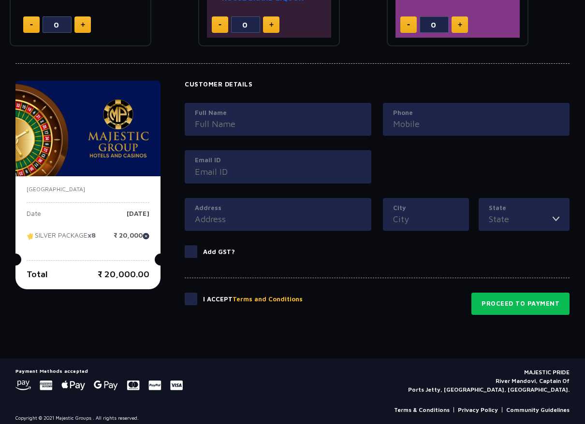 This screenshot has height=424, width=585. What do you see at coordinates (520, 304) in the screenshot?
I see `button: Proceed to Payment` at bounding box center [520, 304].